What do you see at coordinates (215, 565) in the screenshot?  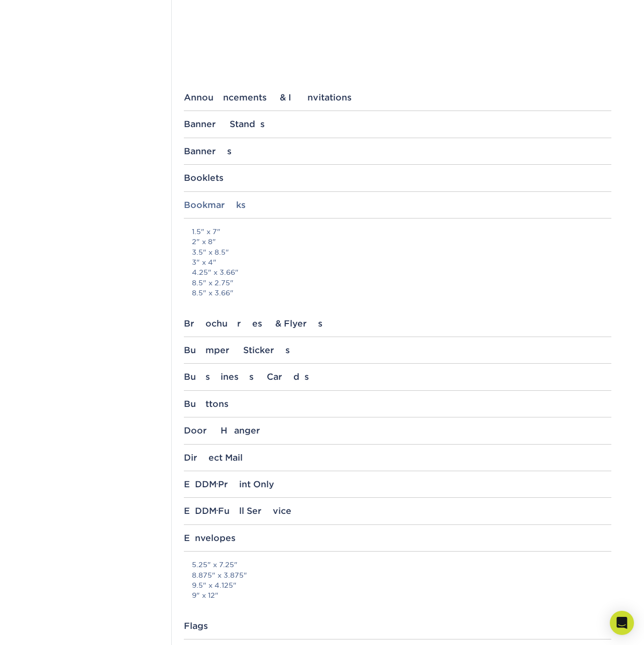 I see `a: 5.25" x 7.25"` at bounding box center [215, 565].